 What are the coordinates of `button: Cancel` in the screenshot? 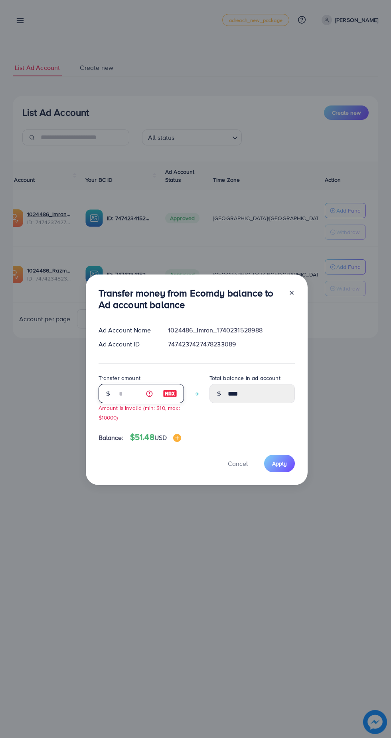 It's located at (238, 463).